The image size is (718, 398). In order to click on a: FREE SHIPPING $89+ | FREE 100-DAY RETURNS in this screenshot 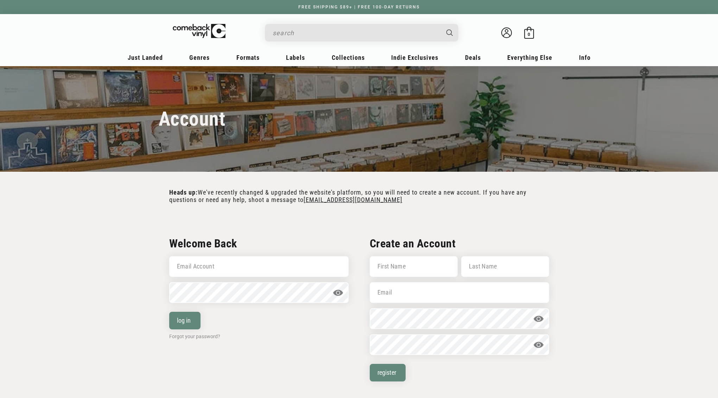, I will do `click(359, 7)`.